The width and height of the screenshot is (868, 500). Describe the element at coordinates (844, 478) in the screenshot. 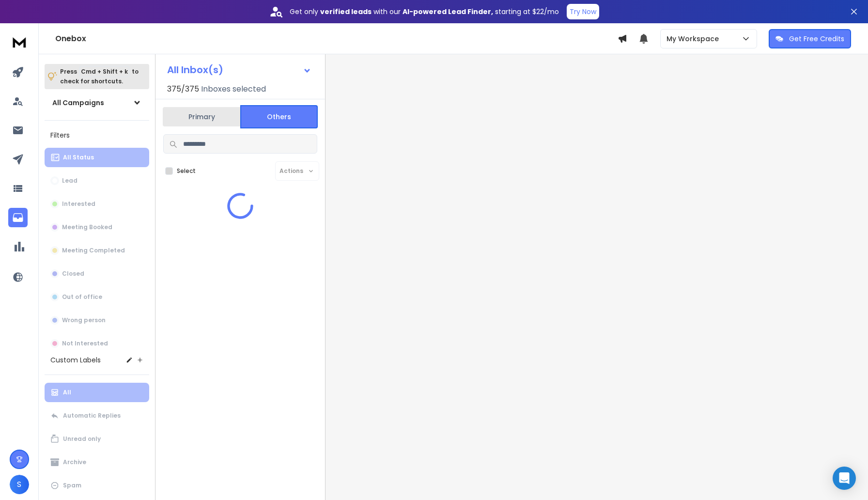

I see `div: Open Intercom Messenger` at that location.